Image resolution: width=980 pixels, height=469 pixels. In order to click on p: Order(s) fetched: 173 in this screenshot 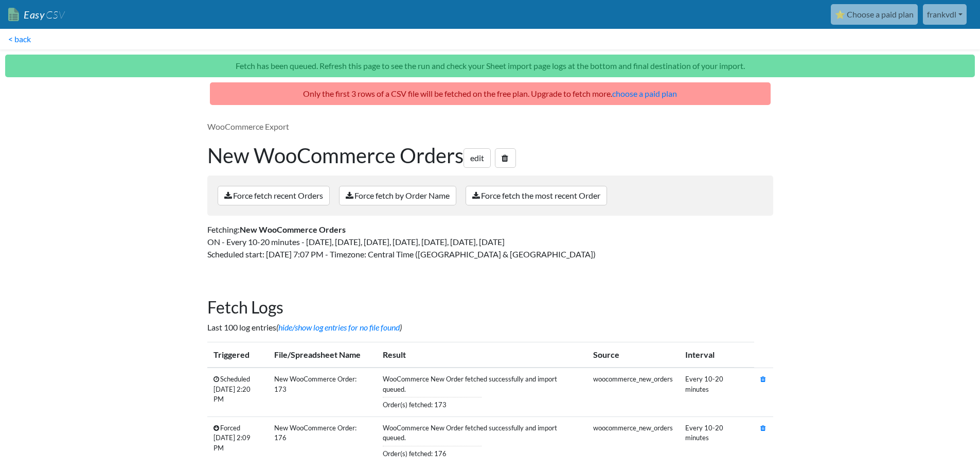, I will do `click(432, 404)`.